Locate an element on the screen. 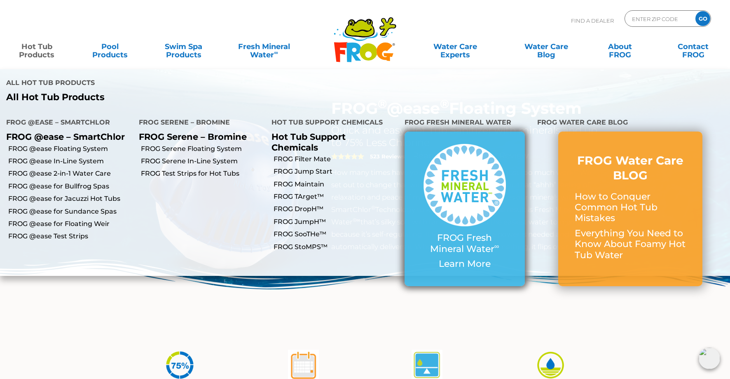 This screenshot has height=379, width=730. a: Water CareExperts is located at coordinates (455, 47).